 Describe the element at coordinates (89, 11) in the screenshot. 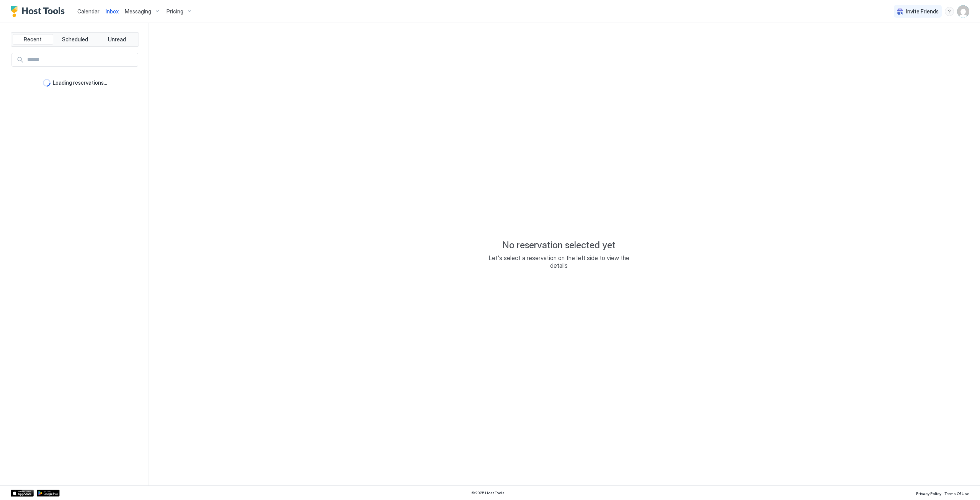

I see `span: Calendar` at that location.